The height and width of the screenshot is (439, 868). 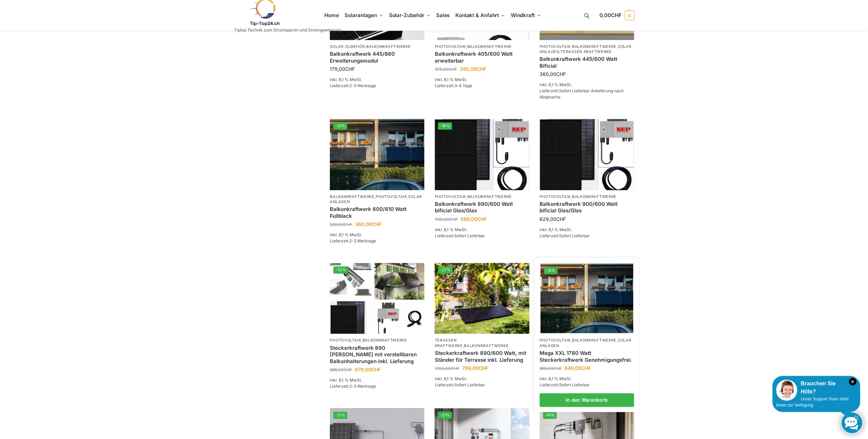 I want to click on a: Balkonkraftwerk 405/600 Watt erweiterbar, so click(x=482, y=57).